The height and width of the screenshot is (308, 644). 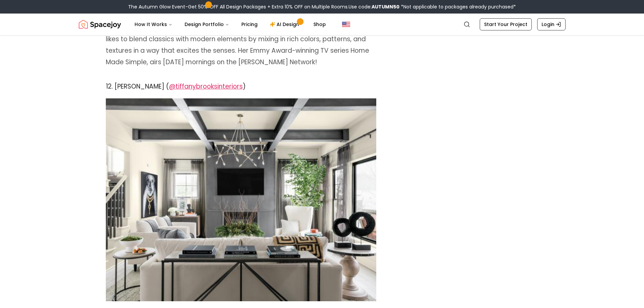 I want to click on button: Design Portfolio, so click(x=207, y=24).